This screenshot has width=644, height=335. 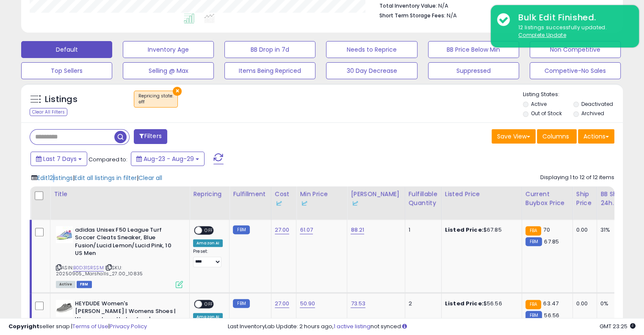 What do you see at coordinates (572, 17) in the screenshot?
I see `div: Bulk Edit Finished.` at bounding box center [572, 17].